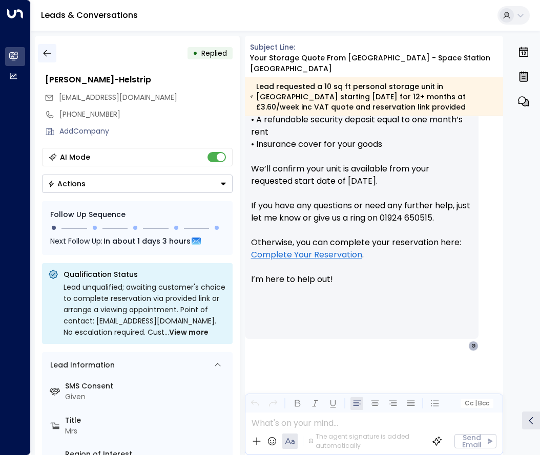  What do you see at coordinates (214, 53) in the screenshot?
I see `span: Replied` at bounding box center [214, 53].